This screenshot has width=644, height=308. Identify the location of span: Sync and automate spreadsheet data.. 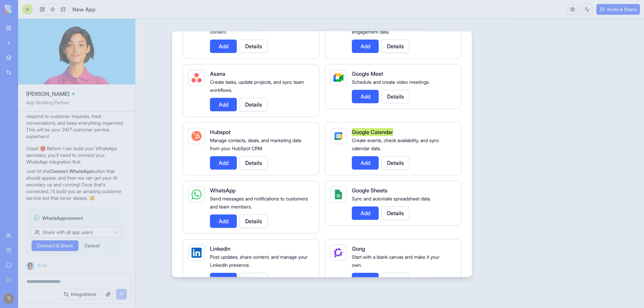
(391, 198).